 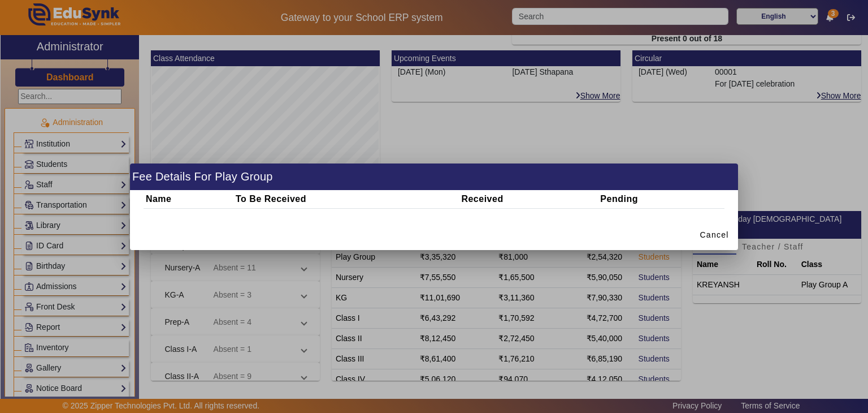 I want to click on th: To Be Received, so click(x=347, y=200).